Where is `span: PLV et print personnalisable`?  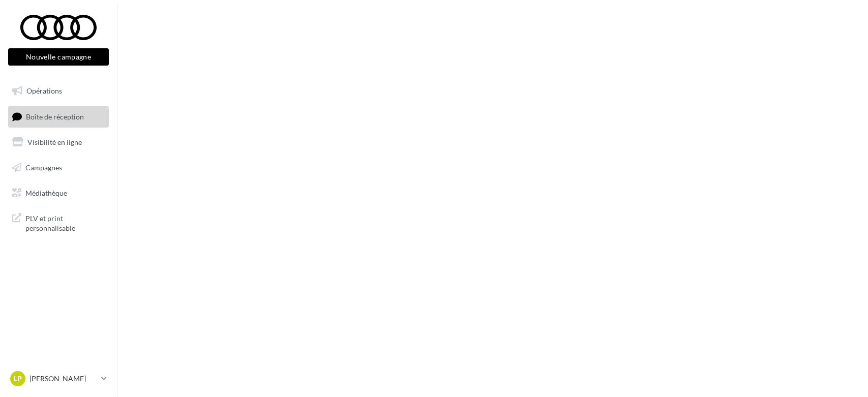
span: PLV et print personnalisable is located at coordinates (65, 222).